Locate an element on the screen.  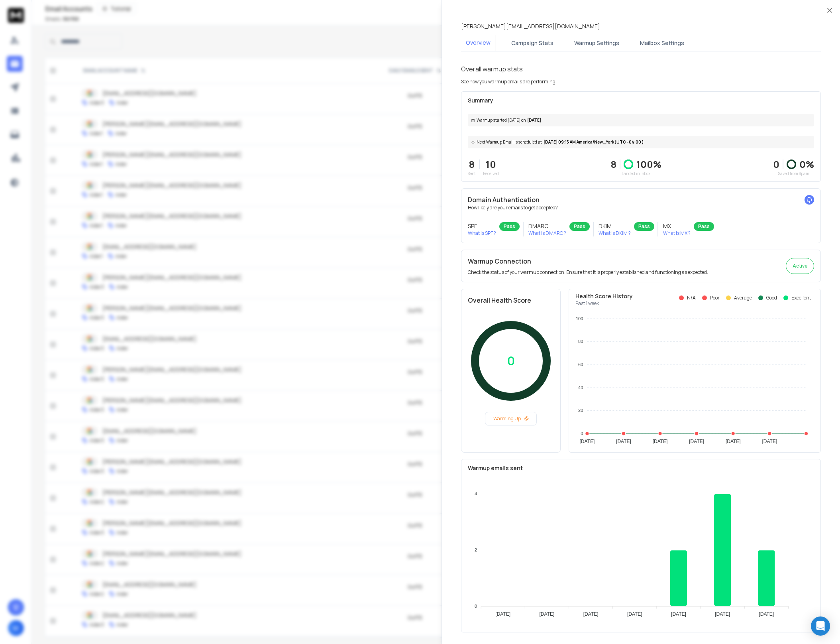
tspan: 60 is located at coordinates (581, 365).